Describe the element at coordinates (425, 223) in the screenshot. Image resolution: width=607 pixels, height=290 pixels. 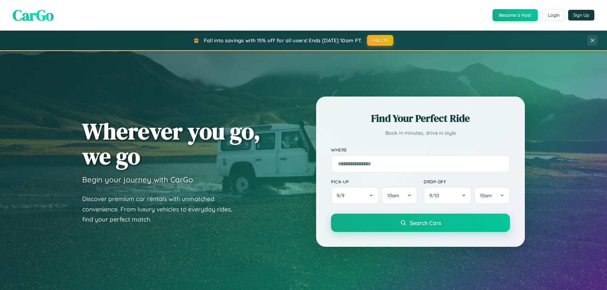
I see `span: Search Cars` at that location.